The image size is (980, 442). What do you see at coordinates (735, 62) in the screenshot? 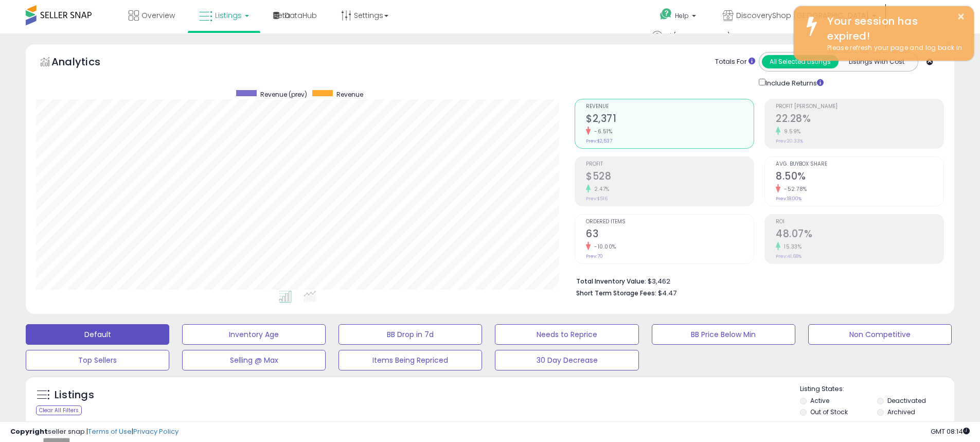
I see `div: Totals For` at bounding box center [735, 62].